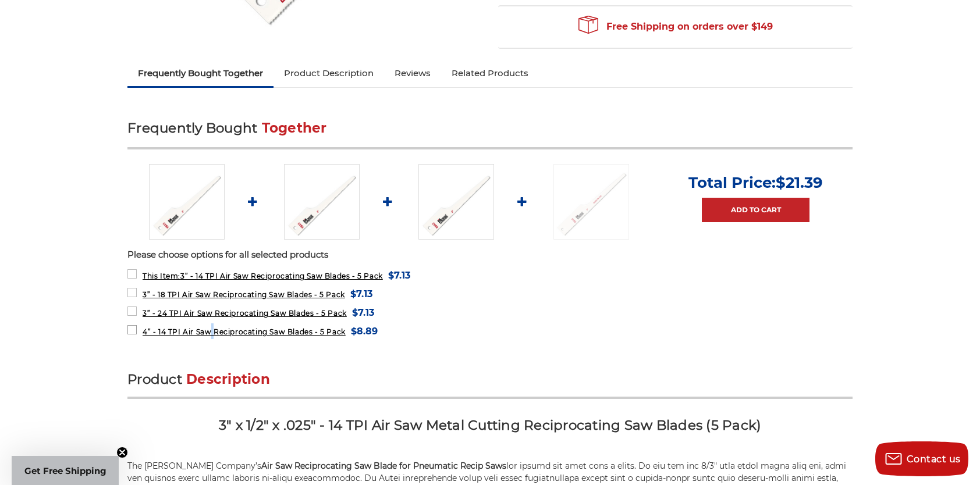 This screenshot has height=485, width=980. Describe the element at coordinates (922, 459) in the screenshot. I see `button: Contact us` at that location.